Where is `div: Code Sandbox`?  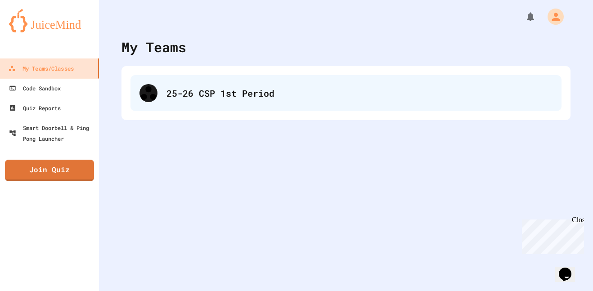 div: Code Sandbox is located at coordinates (35, 88).